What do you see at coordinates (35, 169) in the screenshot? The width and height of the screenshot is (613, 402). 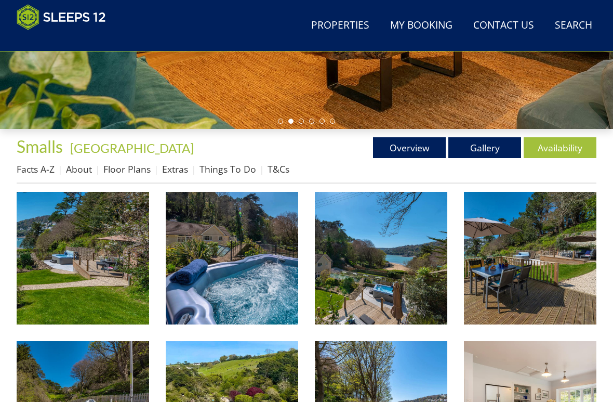 I see `a: Facts A-Z` at bounding box center [35, 169].